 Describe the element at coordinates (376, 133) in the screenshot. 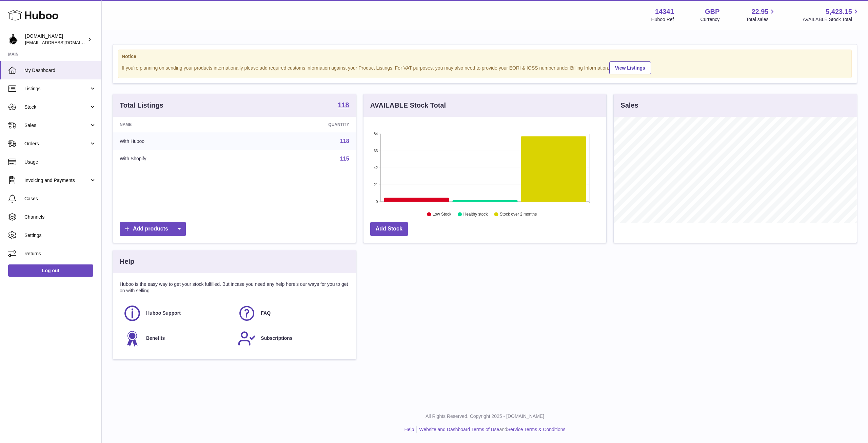

I see `text: 84` at that location.